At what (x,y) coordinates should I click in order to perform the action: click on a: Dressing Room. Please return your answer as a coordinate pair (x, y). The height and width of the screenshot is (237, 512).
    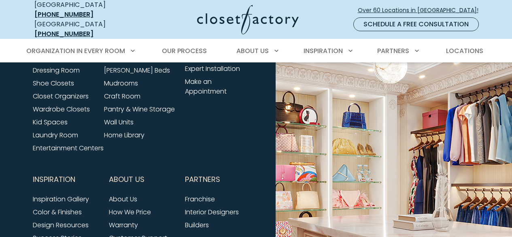
    Looking at the image, I should click on (56, 70).